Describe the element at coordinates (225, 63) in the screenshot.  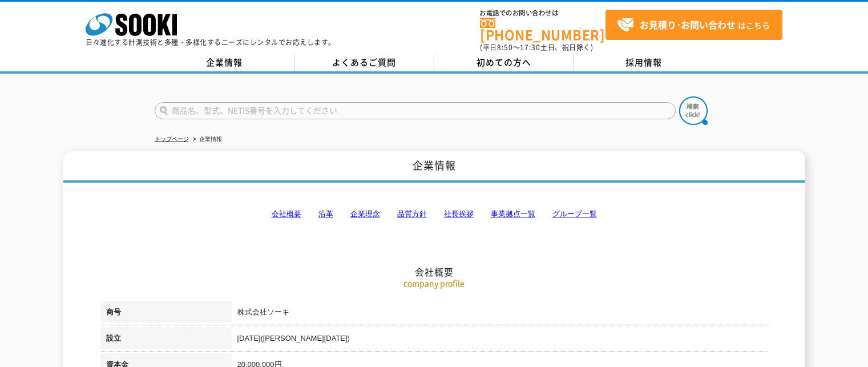
I see `a: 企業情報` at that location.